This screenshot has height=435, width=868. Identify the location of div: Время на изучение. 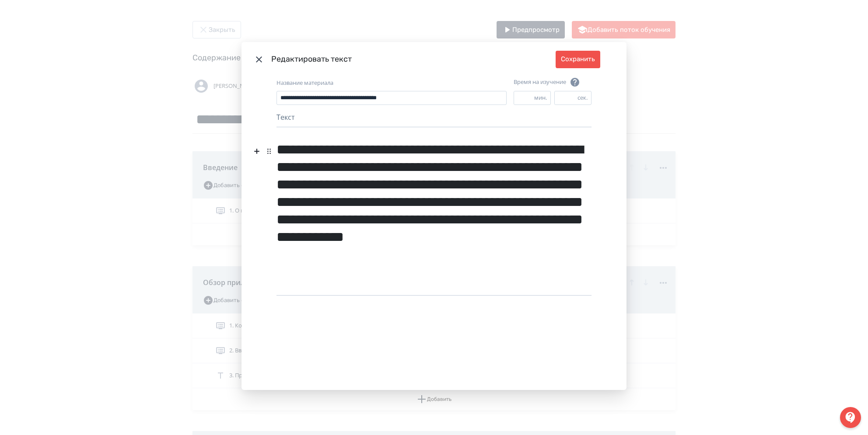
(547, 82).